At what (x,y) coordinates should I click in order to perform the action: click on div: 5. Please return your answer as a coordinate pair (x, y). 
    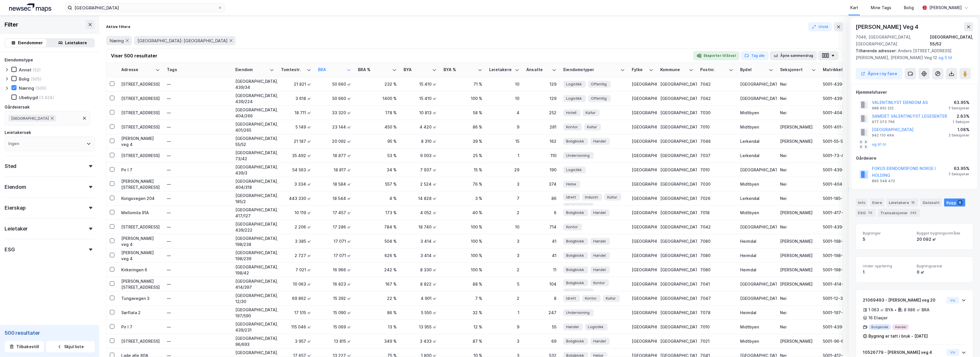
    Looking at the image, I should click on (887, 239).